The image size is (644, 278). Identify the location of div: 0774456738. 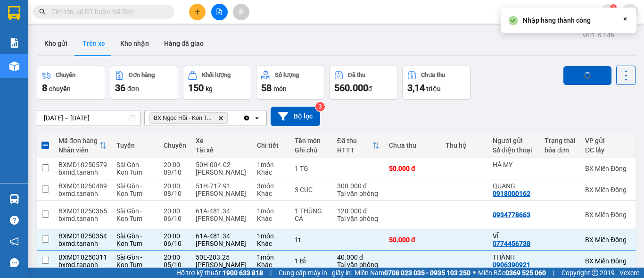
(512, 243).